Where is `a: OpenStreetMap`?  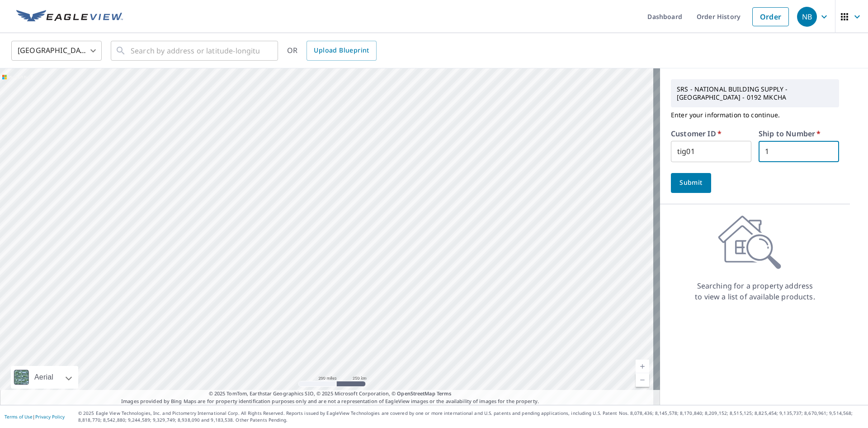 a: OpenStreetMap is located at coordinates (416, 393).